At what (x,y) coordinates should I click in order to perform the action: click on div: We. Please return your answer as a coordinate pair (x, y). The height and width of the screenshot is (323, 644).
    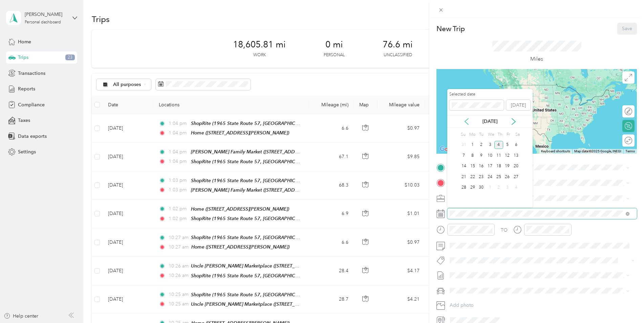
    Looking at the image, I should click on (490, 135).